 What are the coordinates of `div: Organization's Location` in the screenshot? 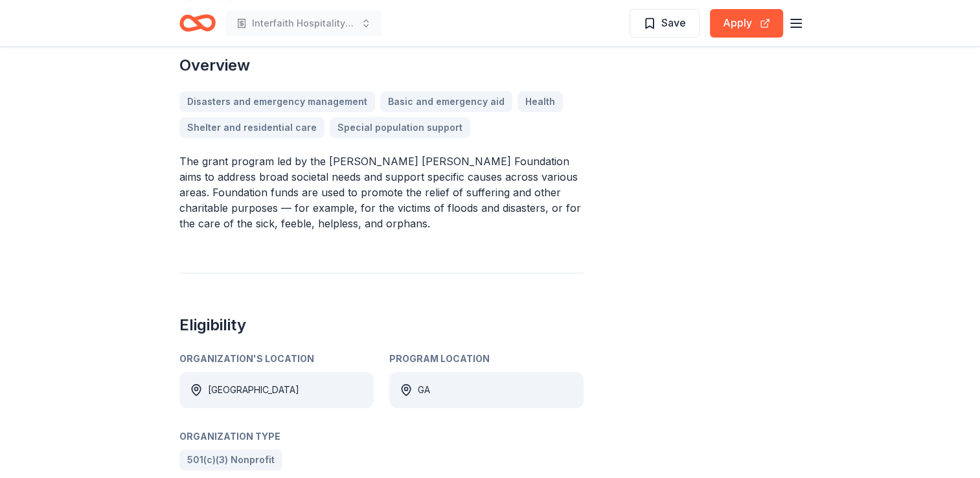 It's located at (277, 359).